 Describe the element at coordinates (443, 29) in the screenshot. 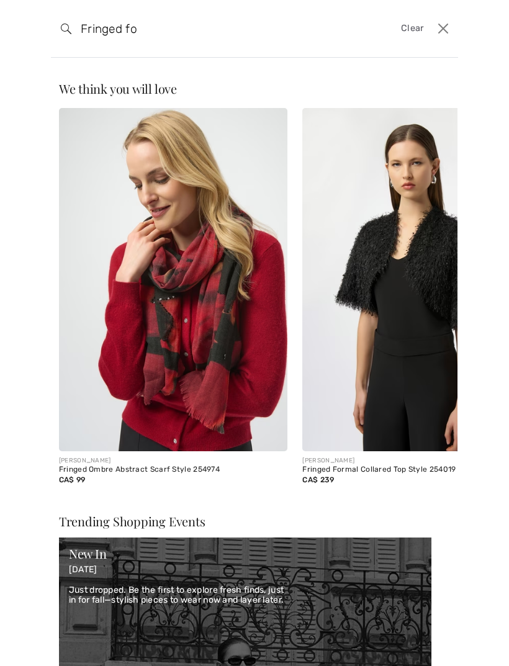

I see `button: Close` at that location.